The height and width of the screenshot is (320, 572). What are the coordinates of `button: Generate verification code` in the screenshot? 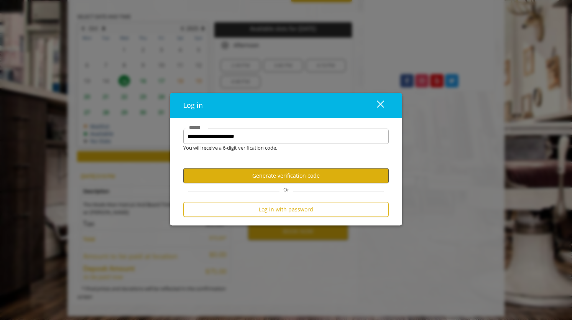 It's located at (286, 176).